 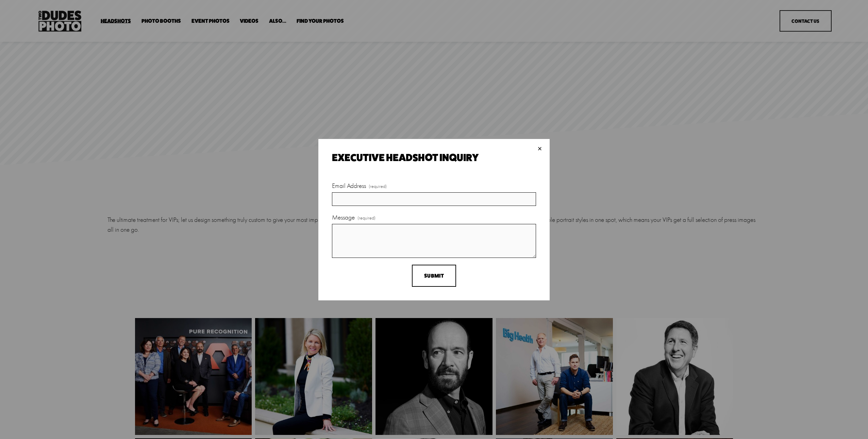 I want to click on div: Executive Headshot Inquiry, so click(x=430, y=158).